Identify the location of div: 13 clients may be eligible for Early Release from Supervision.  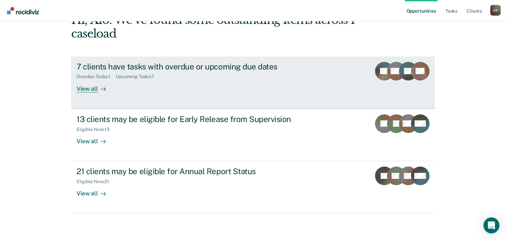
(193, 119).